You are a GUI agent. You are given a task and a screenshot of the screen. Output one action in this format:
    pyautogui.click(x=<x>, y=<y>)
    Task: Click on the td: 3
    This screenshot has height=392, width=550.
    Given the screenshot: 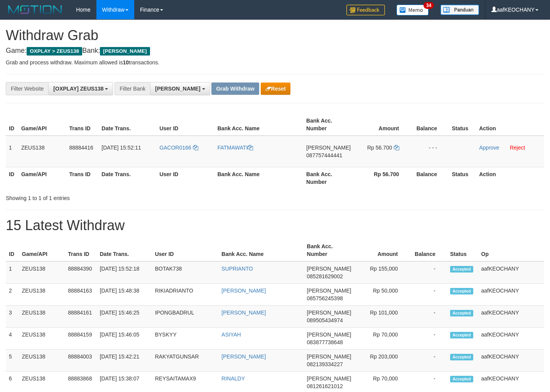 What is the action you would take?
    pyautogui.click(x=12, y=317)
    